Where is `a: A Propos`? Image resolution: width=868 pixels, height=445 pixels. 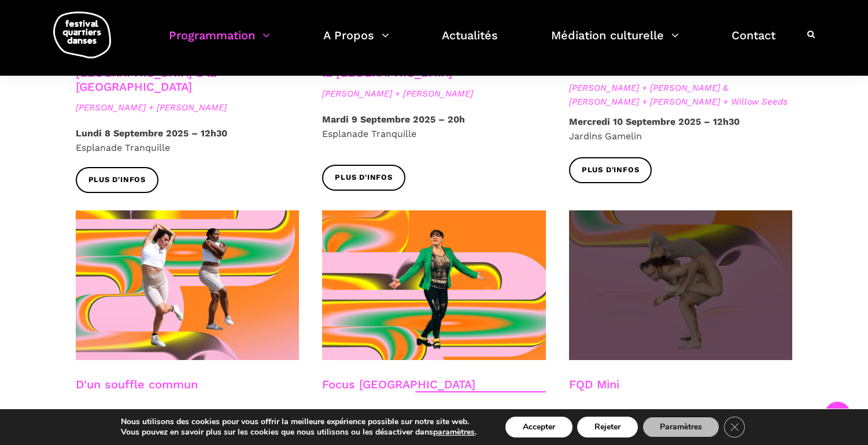
a: A Propos is located at coordinates (356, 42).